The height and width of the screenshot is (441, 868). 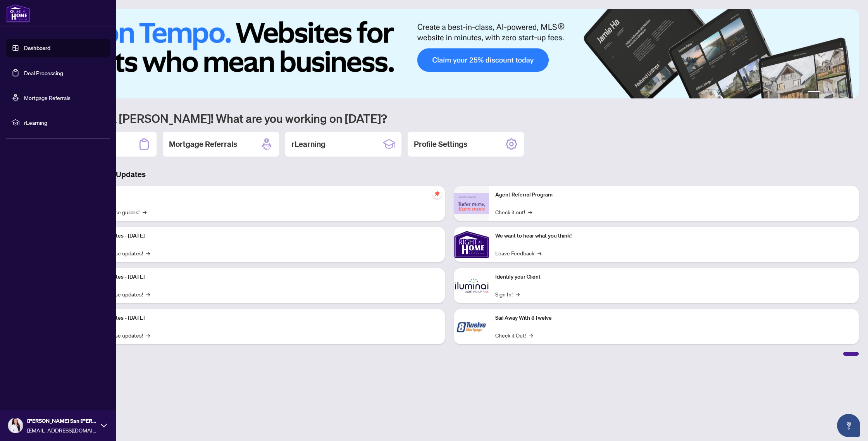 I want to click on img: Identify your Client, so click(x=471, y=285).